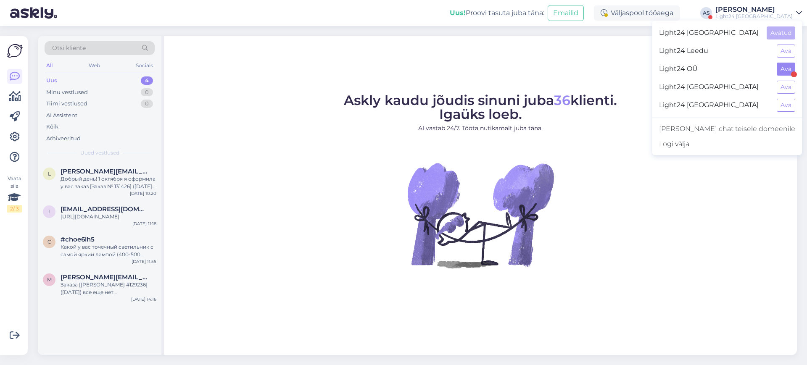 This screenshot has width=807, height=365. I want to click on div: Uus, so click(52, 81).